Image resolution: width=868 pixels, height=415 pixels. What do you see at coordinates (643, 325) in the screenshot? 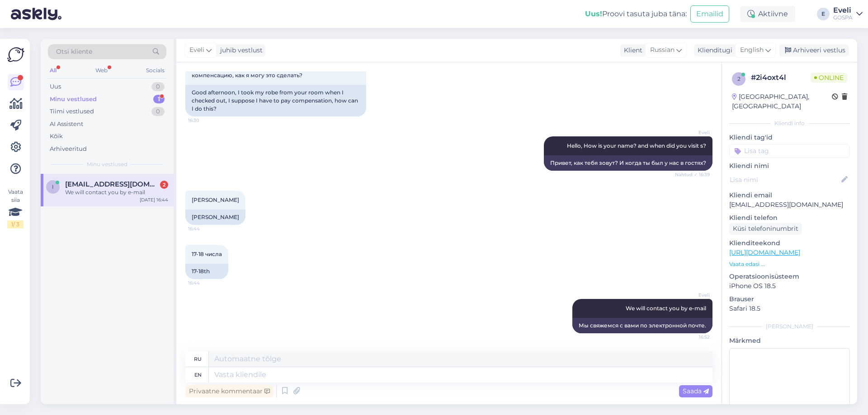
I see `div: Мы свяжемся с вами по электронной почте.` at bounding box center [643, 325].